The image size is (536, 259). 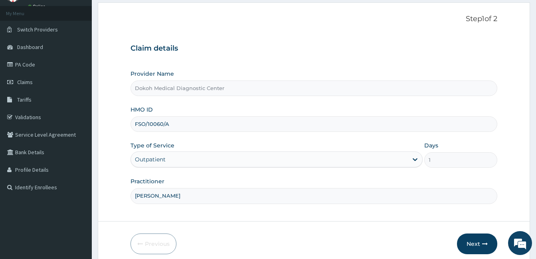 I want to click on div: Minimize live chat window, so click(x=140, y=14).